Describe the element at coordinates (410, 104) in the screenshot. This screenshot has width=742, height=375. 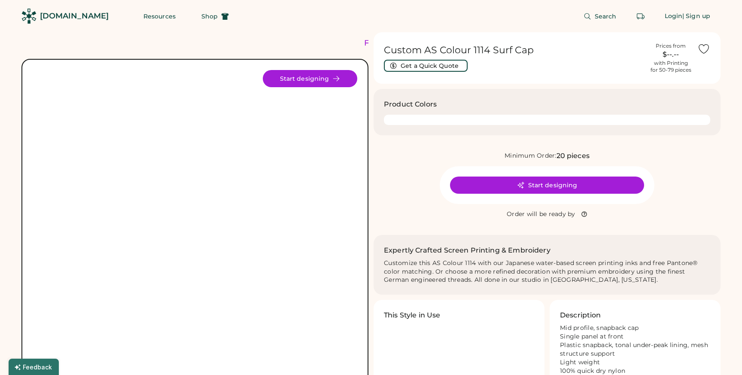
I see `h3: Product Colors` at that location.